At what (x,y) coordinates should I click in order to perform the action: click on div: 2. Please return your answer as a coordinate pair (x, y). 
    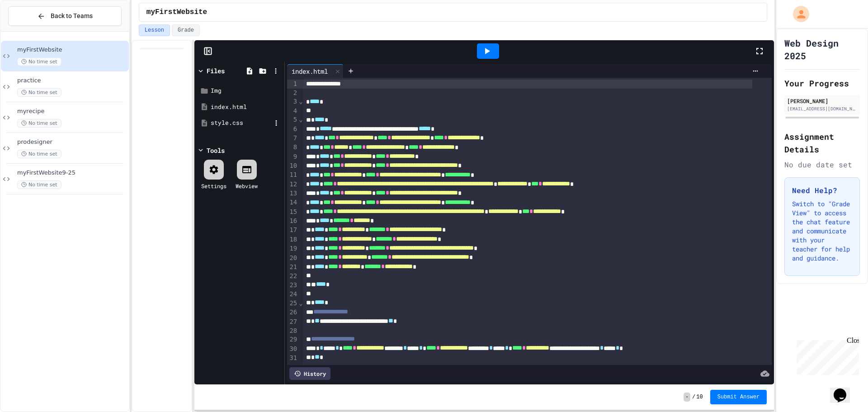
    Looking at the image, I should click on (293, 93).